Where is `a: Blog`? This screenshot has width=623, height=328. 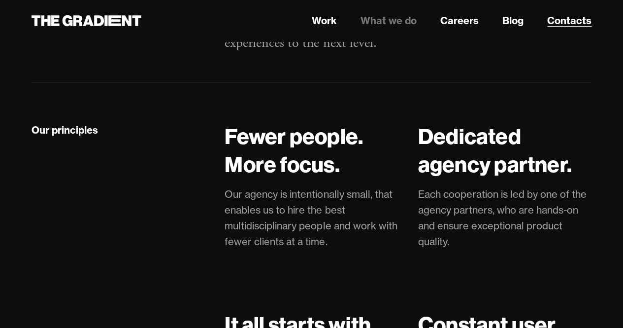 a: Blog is located at coordinates (513, 21).